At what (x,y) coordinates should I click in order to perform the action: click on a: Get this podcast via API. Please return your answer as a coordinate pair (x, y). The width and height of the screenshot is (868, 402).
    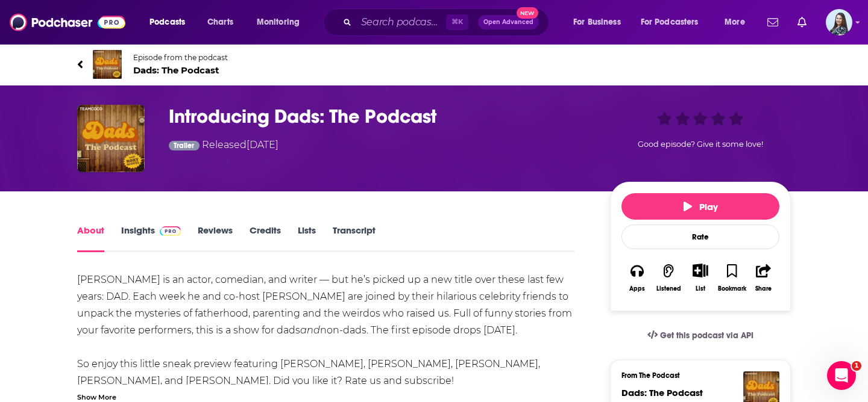
    Looking at the image, I should click on (700, 336).